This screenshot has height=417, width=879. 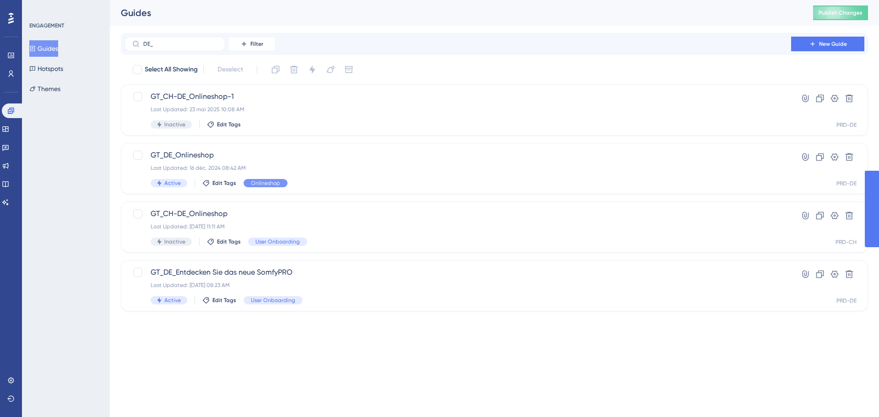 I want to click on button: Hotspots, so click(x=46, y=69).